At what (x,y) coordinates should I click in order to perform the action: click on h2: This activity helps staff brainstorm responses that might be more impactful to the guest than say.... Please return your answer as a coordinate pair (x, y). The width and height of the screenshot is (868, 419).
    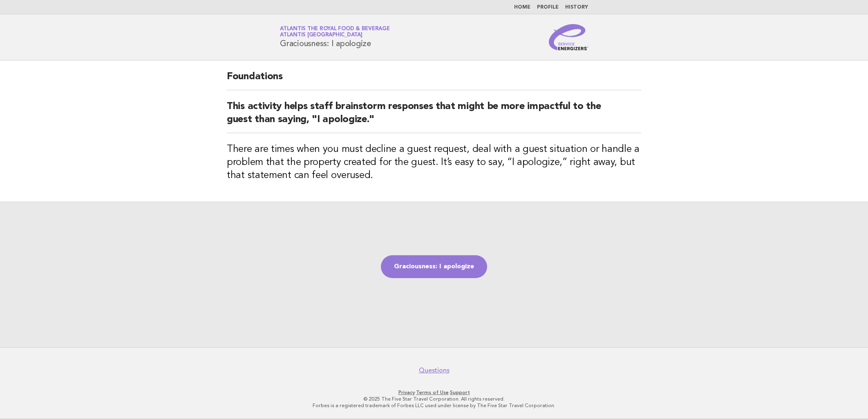
    Looking at the image, I should click on (434, 117).